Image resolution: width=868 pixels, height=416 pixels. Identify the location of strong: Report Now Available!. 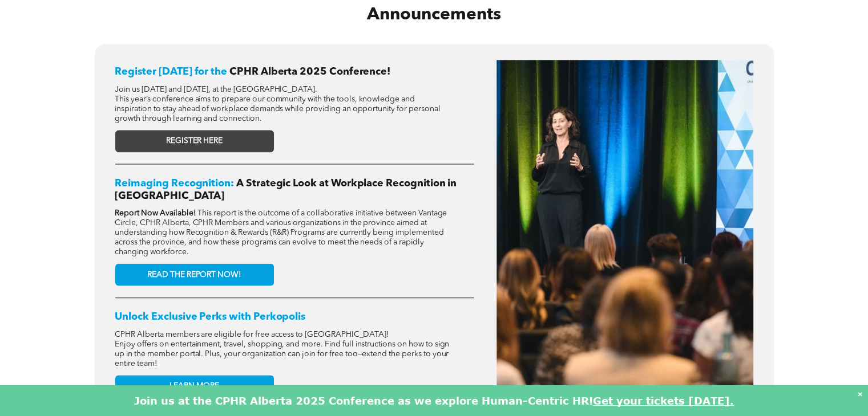
(155, 213).